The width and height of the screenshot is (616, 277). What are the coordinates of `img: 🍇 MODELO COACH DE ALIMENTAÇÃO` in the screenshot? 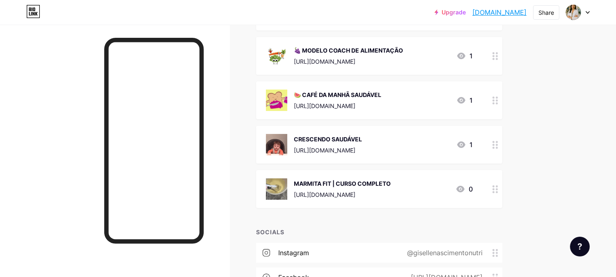 It's located at (277, 56).